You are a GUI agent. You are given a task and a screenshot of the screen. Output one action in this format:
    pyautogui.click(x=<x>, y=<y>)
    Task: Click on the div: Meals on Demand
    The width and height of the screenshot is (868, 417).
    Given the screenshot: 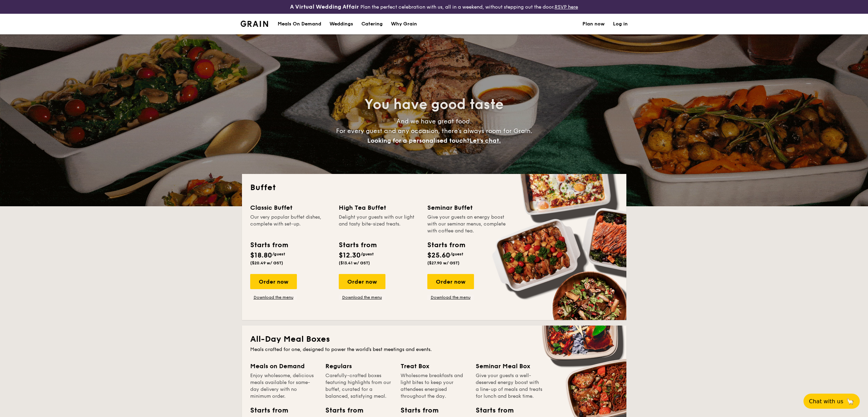 What is the action you would take?
    pyautogui.click(x=283, y=366)
    